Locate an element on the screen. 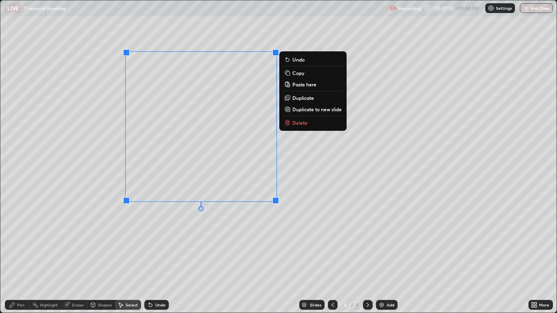 The image size is (557, 313). button: Duplicate to new slide is located at coordinates (313, 109).